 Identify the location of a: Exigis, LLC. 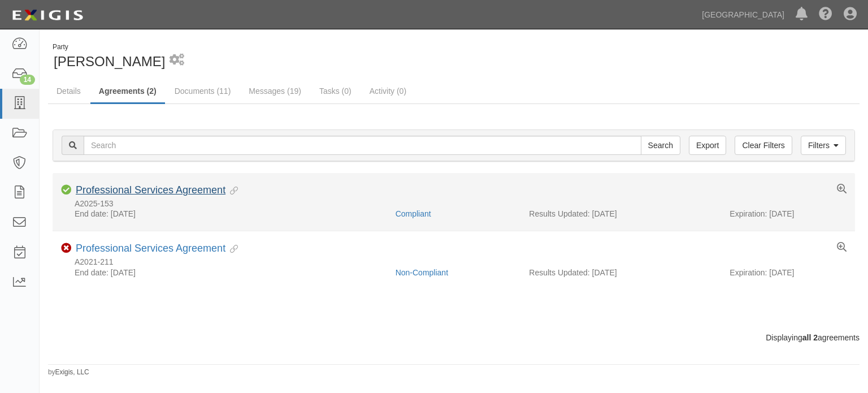
(72, 372).